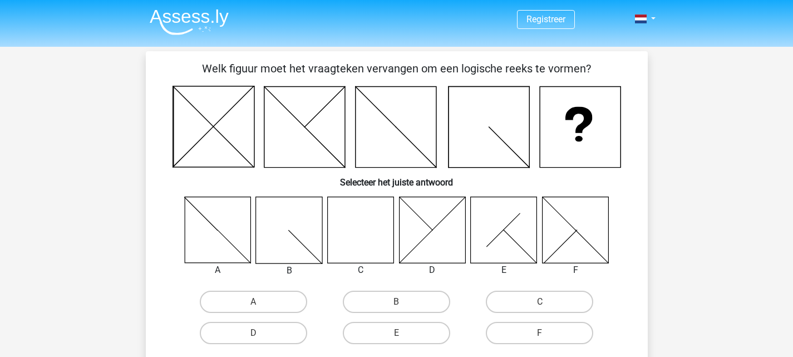 This screenshot has width=793, height=357. What do you see at coordinates (539, 302) in the screenshot?
I see `label: C` at bounding box center [539, 302].